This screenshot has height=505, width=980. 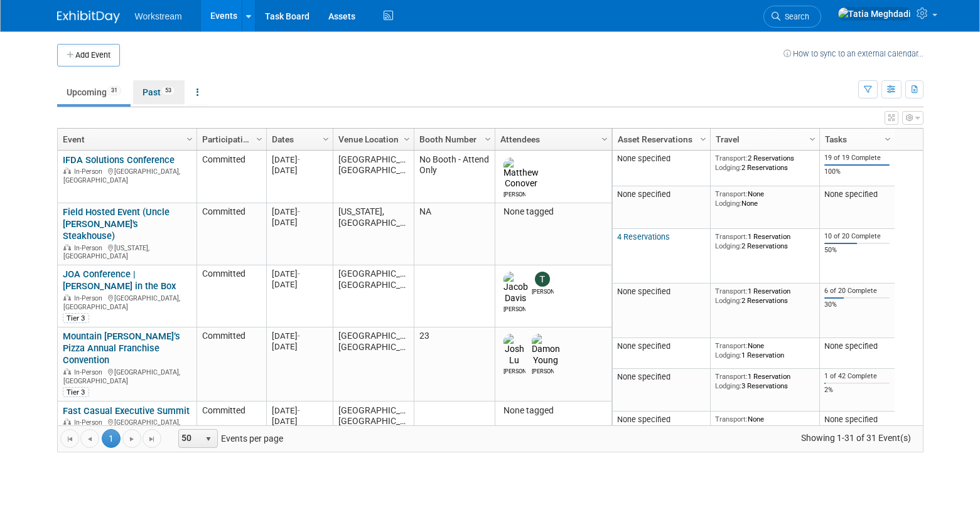 What do you see at coordinates (514, 194) in the screenshot?
I see `div: Matthew Conover` at bounding box center [514, 194].